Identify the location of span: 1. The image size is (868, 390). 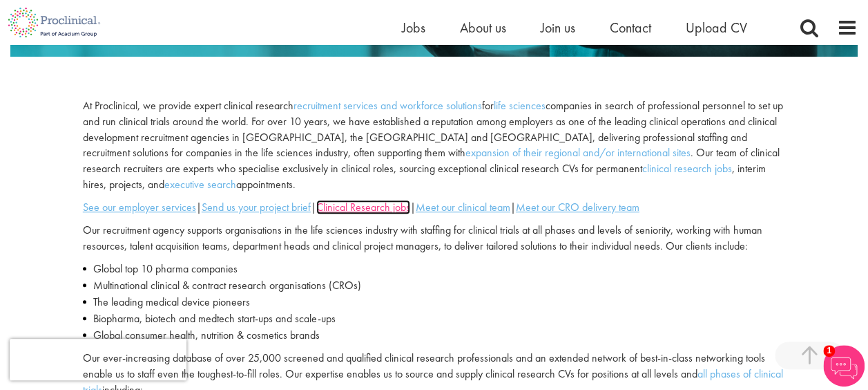
(828, 350).